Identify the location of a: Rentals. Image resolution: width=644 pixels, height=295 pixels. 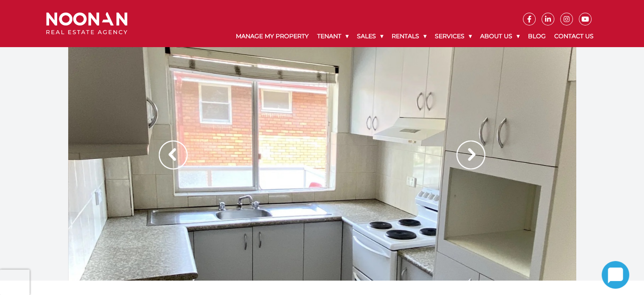
(409, 36).